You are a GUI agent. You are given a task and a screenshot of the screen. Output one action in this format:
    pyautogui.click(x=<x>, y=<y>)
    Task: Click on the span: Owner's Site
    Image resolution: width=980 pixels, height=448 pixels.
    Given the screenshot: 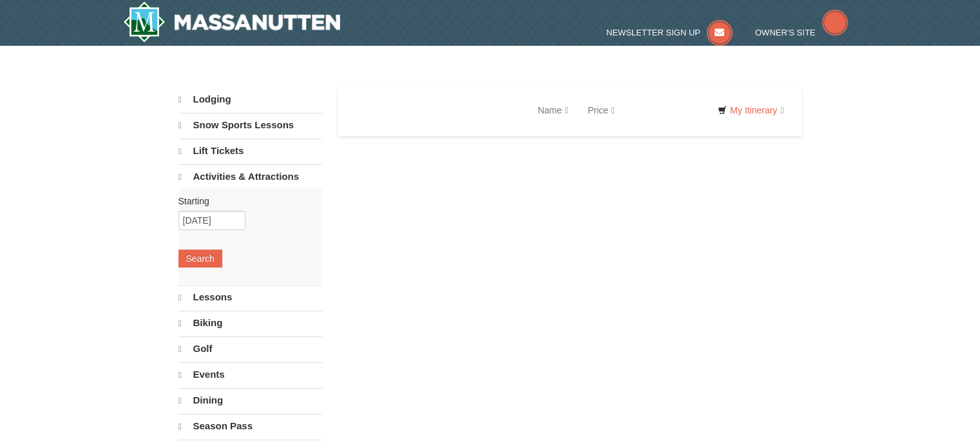 What is the action you would take?
    pyautogui.click(x=785, y=33)
    